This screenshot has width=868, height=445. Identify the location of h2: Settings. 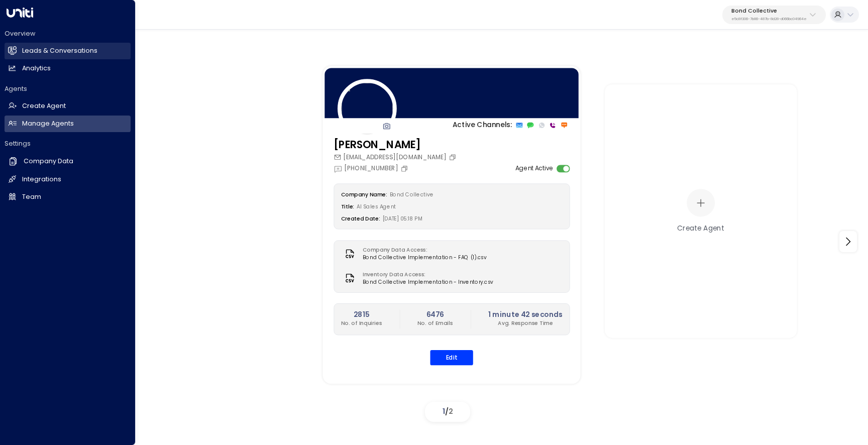
(67, 144).